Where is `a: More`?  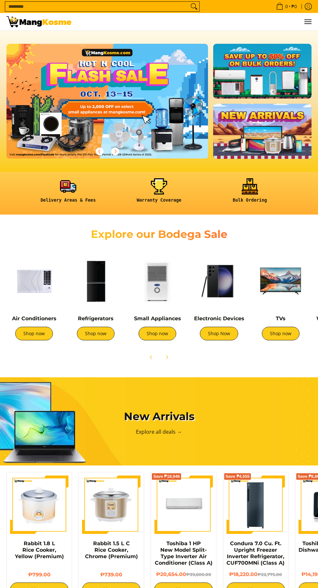 a: More is located at coordinates (117, 106).